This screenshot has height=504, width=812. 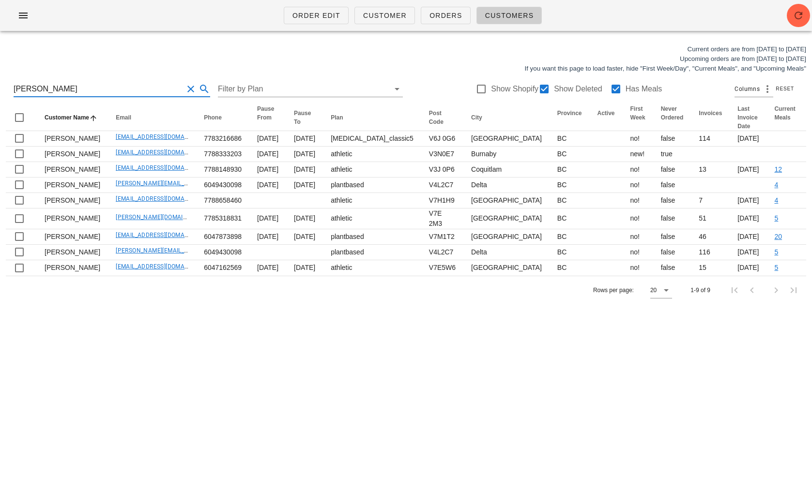 I want to click on span: Order Edit, so click(x=316, y=16).